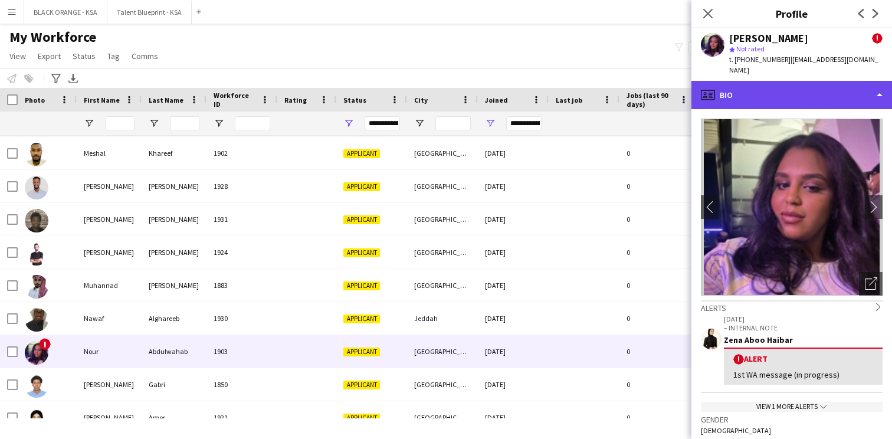  What do you see at coordinates (242, 219) in the screenshot?
I see `div: 1931` at bounding box center [242, 219].